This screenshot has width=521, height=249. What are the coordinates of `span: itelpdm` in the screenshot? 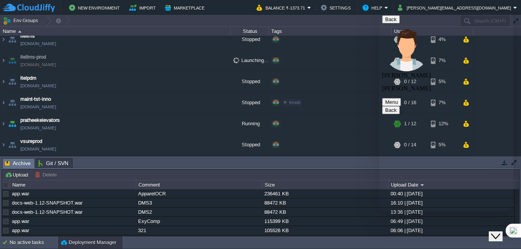 It's located at (28, 79).